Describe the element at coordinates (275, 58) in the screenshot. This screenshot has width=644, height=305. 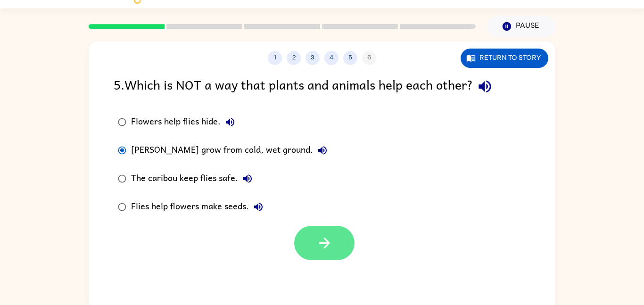
I see `button: 1` at that location.